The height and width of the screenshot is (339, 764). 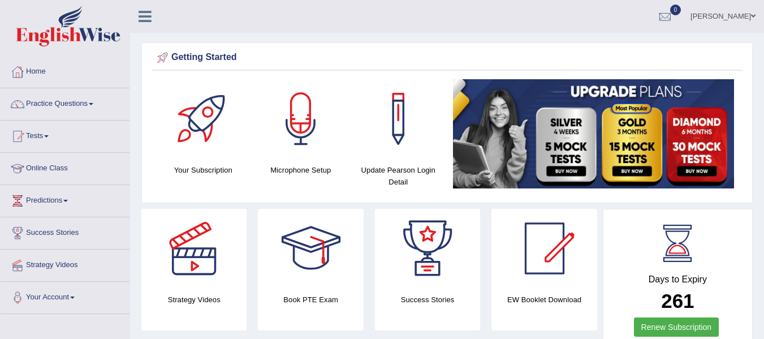 I want to click on img: small5.jpg, so click(x=594, y=133).